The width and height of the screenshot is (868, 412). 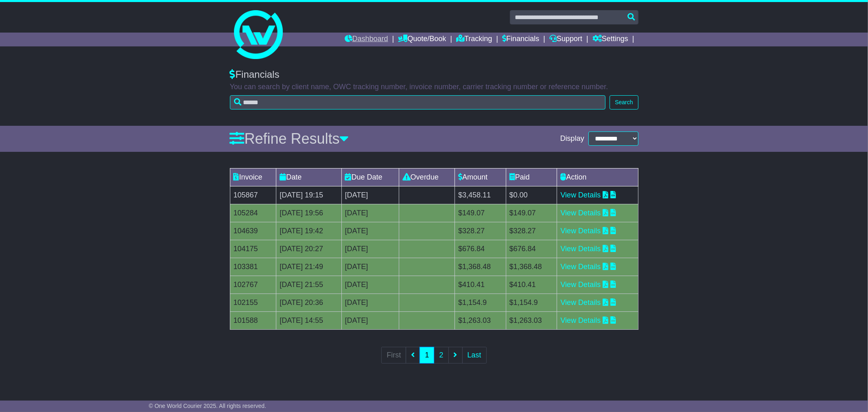 What do you see at coordinates (532, 195) in the screenshot?
I see `td: $0.00` at bounding box center [532, 195].